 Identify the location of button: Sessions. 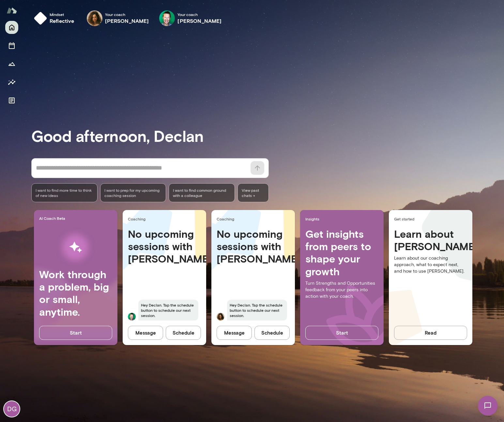
(12, 45).